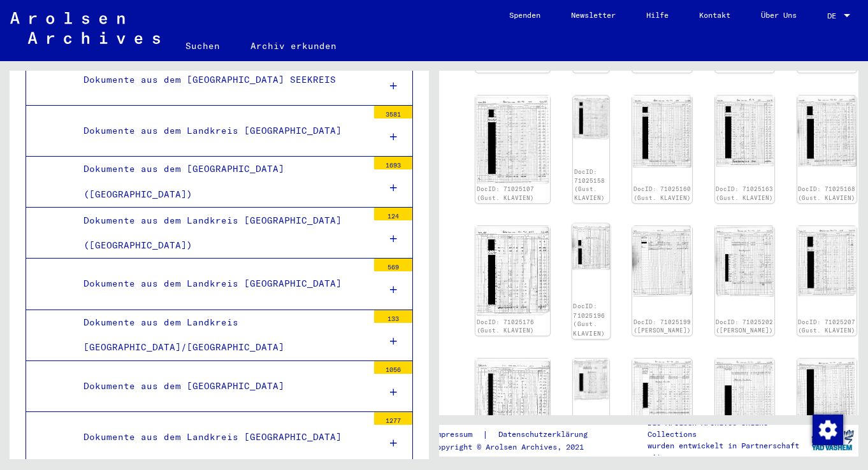 This screenshot has width=868, height=470. I want to click on a: DocID: 71025168 (Gust. KLAVIEN), so click(827, 194).